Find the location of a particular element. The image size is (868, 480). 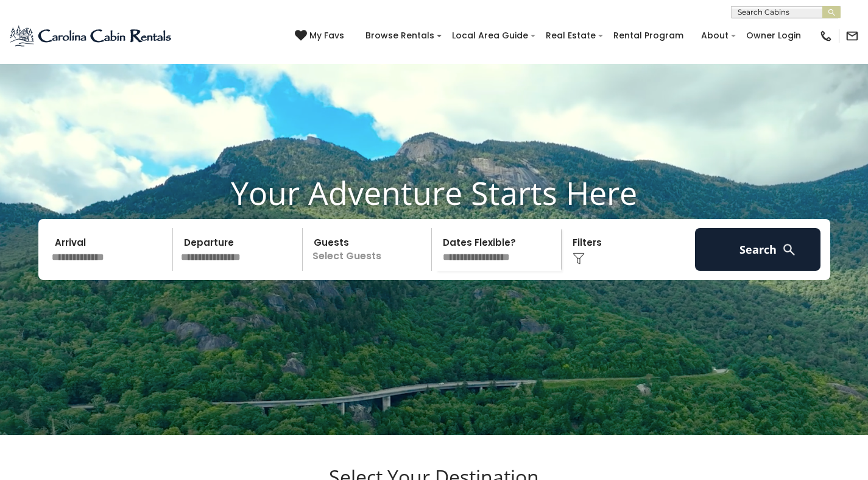

a: My Favs is located at coordinates (321, 36).